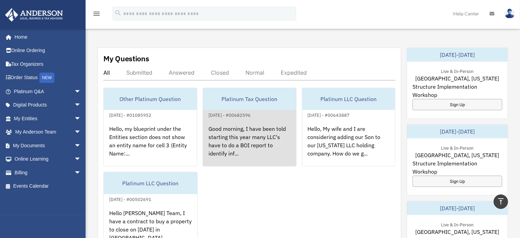  What do you see at coordinates (249, 146) in the screenshot?
I see `div: Good morning, I have been told starting this year many LLC's have to do a BOI report to identify ...` at bounding box center [249, 146].